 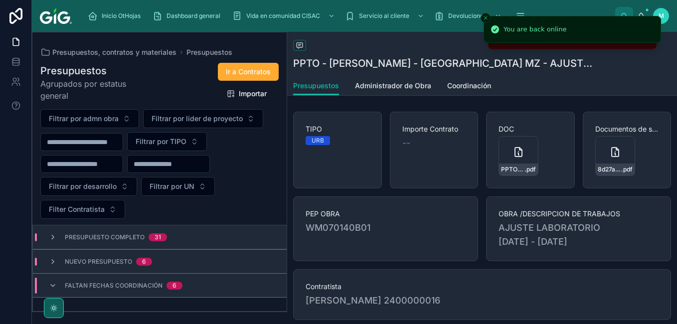 What do you see at coordinates (530, 129) in the screenshot?
I see `span: DOC` at bounding box center [530, 129].